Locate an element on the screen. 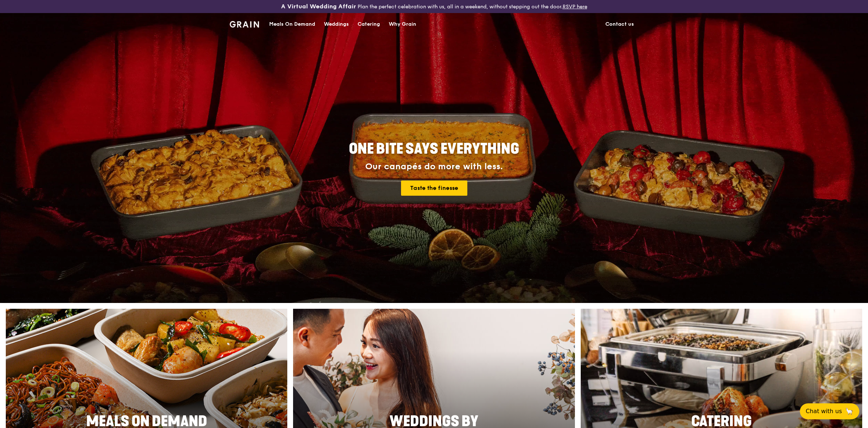 Image resolution: width=868 pixels, height=428 pixels. button: Chat with us🦙 is located at coordinates (829, 412).